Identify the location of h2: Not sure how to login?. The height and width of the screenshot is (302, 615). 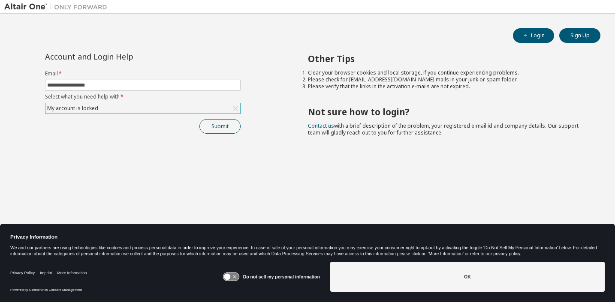
(446, 112).